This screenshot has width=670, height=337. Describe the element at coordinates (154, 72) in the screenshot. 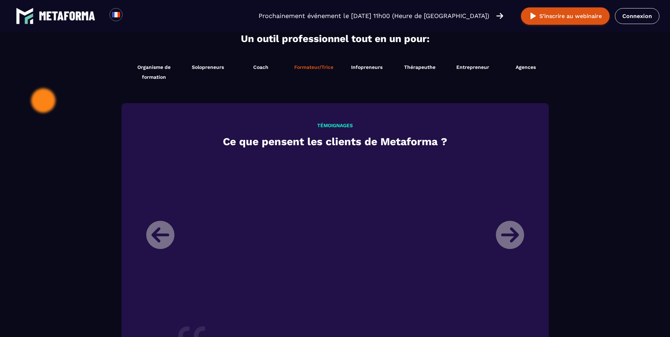

I see `span: Organisme de formation` at that location.